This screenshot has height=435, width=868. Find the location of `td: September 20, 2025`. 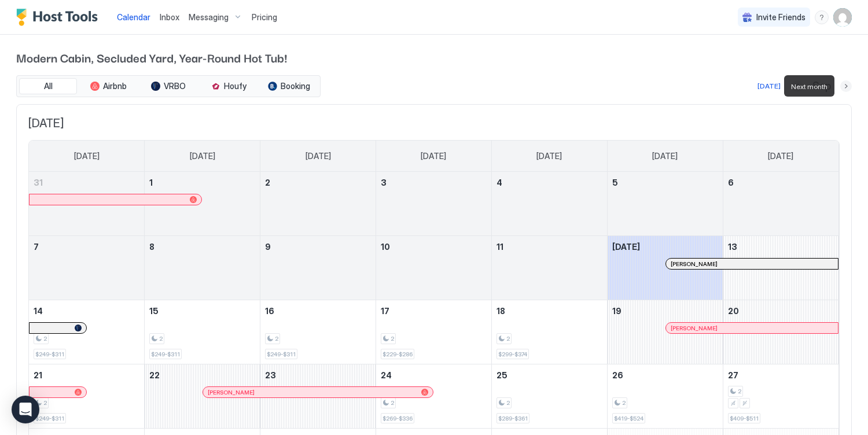

td: September 20, 2025 is located at coordinates (781, 332).